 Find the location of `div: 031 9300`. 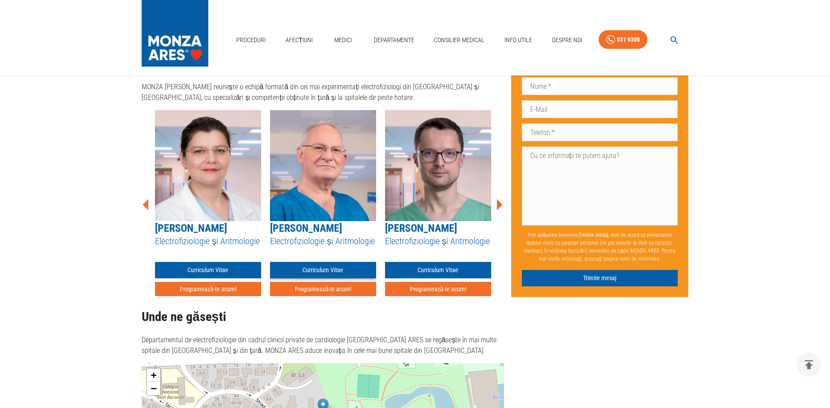

div: 031 9300 is located at coordinates (629, 40).